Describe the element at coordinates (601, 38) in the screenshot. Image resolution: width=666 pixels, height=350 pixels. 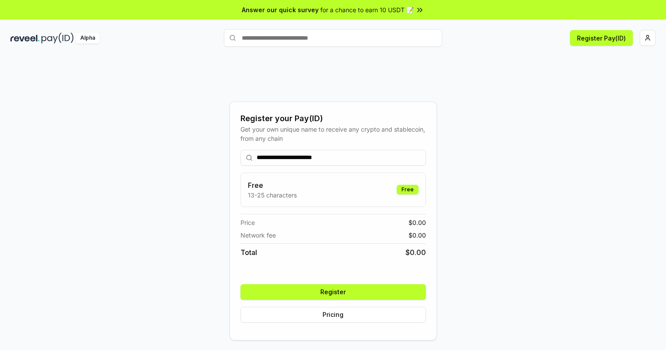
I see `button: Register Pay(ID)` at that location.